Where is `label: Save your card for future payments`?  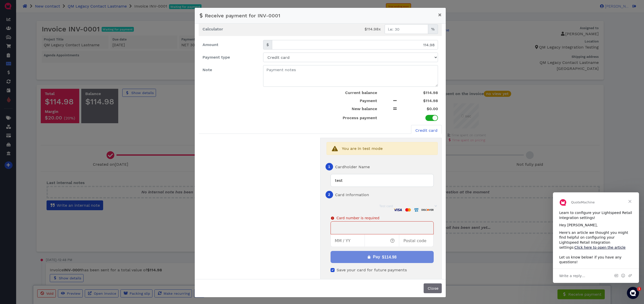 label: Save your card for future payments is located at coordinates (371, 270).